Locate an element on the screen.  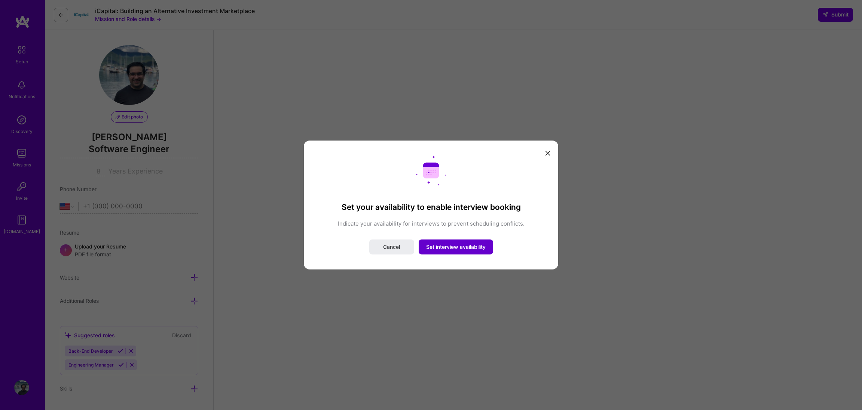
h3: Set your availability to enable interview booking is located at coordinates (431, 207).